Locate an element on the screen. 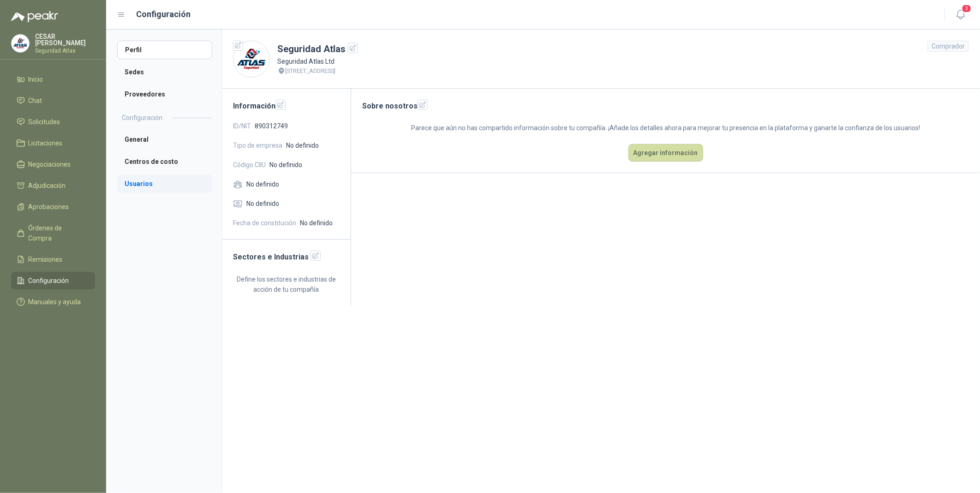 The image size is (980, 493). a: Sedes is located at coordinates (165, 72).